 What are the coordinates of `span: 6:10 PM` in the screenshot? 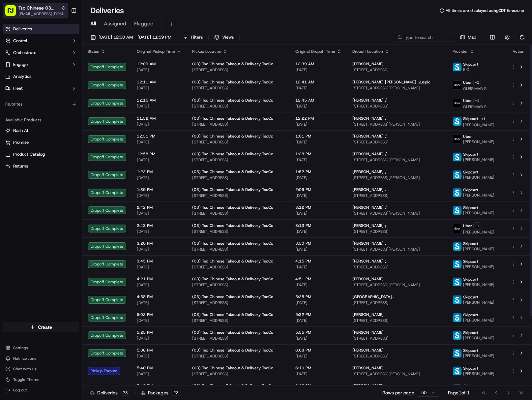 It's located at (319, 368).